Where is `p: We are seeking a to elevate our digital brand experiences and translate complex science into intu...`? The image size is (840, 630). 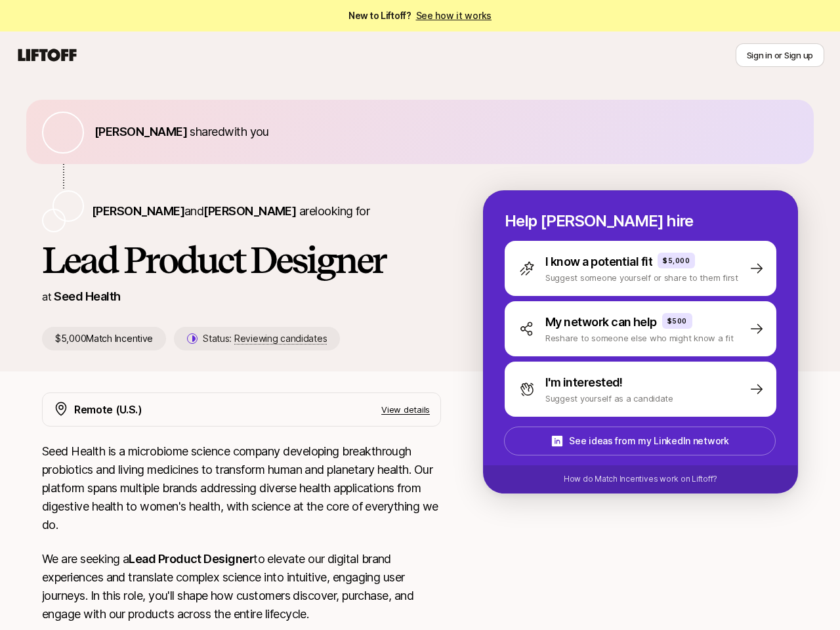
p: We are seeking a to elevate our digital brand experiences and translate complex science into intu... is located at coordinates (241, 587).